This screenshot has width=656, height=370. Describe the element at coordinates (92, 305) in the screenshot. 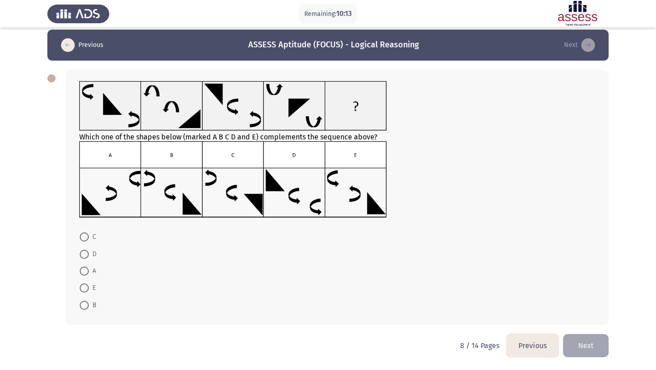

I see `span: B` at that location.